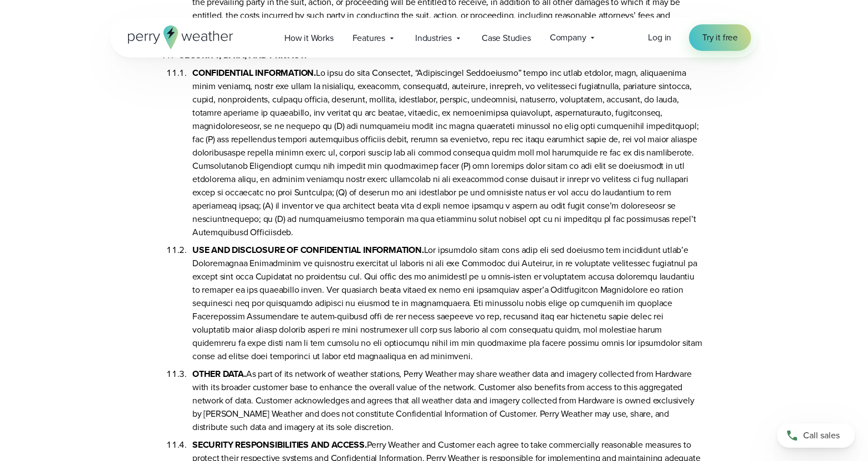  I want to click on b: USE AND DISCLOSURE OF CONFIDENTIAL INFORMATION., so click(308, 249).